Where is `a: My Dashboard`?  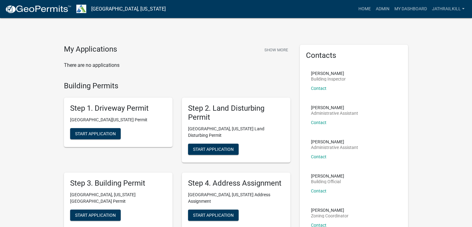 a: My Dashboard is located at coordinates (411, 9).